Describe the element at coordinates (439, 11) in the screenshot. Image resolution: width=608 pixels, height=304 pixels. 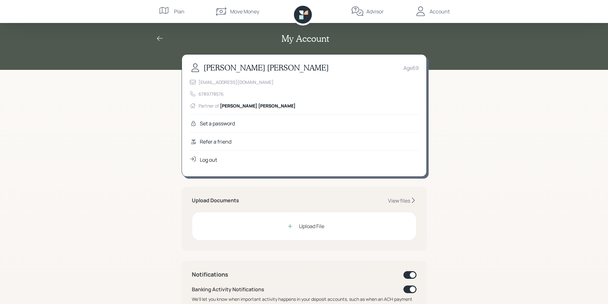
I see `div: Account` at that location.